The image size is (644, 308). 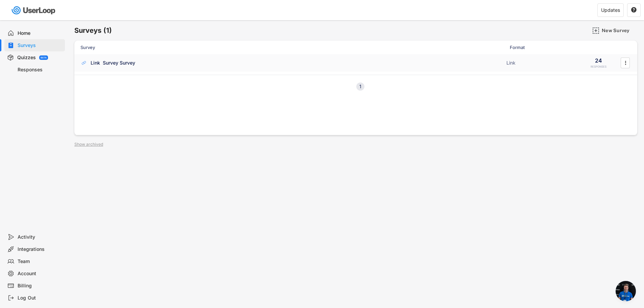 I want to click on div: Team, so click(x=40, y=261).